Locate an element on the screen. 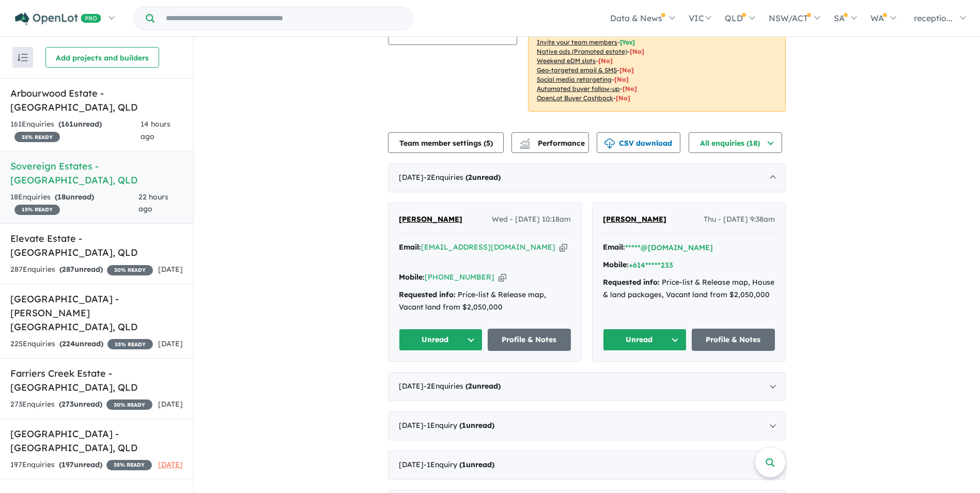 Image resolution: width=980 pixels, height=493 pixels. span: [ Yes ] is located at coordinates (627, 42).